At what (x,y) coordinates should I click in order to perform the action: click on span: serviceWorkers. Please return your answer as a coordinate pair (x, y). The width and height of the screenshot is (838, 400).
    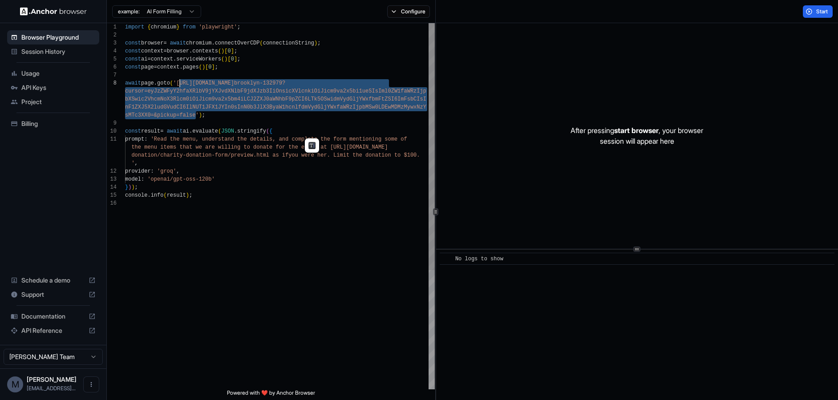
    Looking at the image, I should click on (198, 59).